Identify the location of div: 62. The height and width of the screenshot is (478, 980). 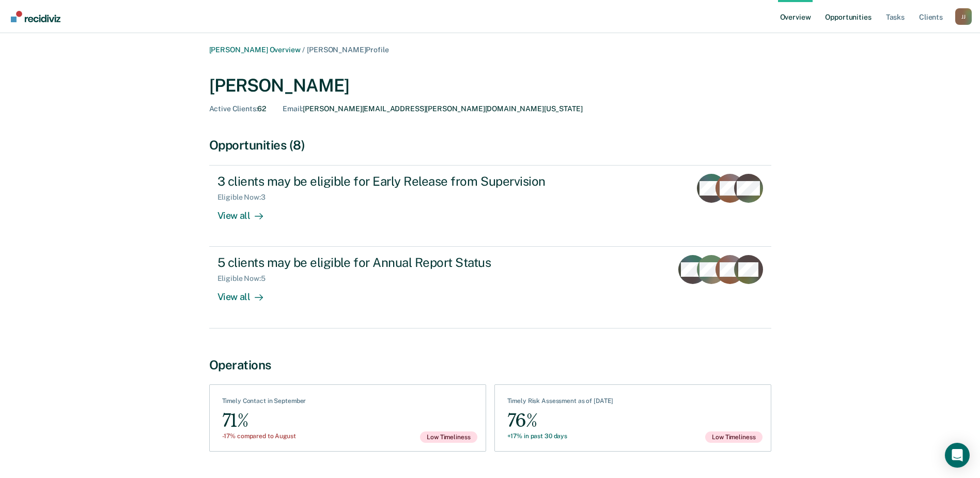
(238, 109).